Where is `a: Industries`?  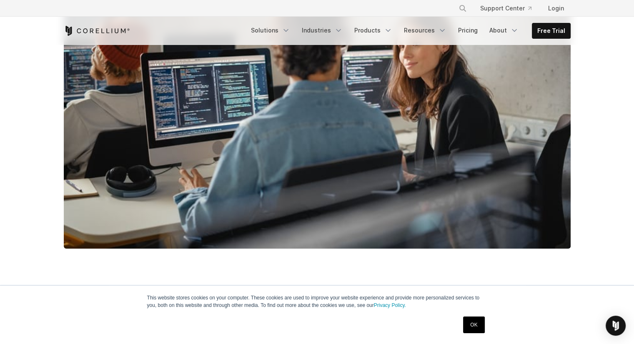 a: Industries is located at coordinates (322, 30).